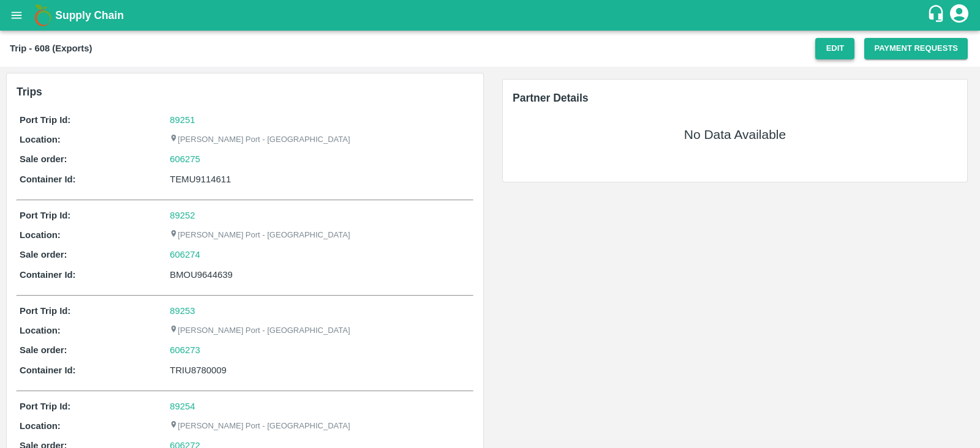 The height and width of the screenshot is (448, 980). I want to click on h5: No Data Available, so click(735, 135).